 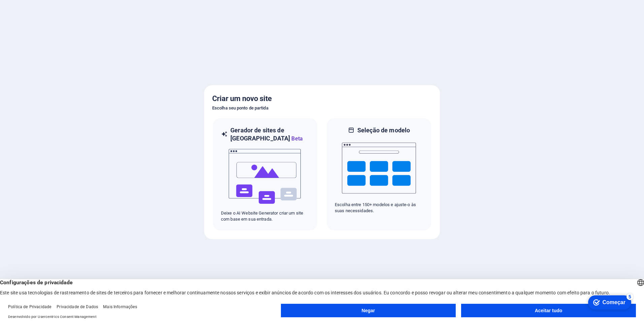 I want to click on h6: Escolha seu ponto de partida, so click(x=322, y=108).